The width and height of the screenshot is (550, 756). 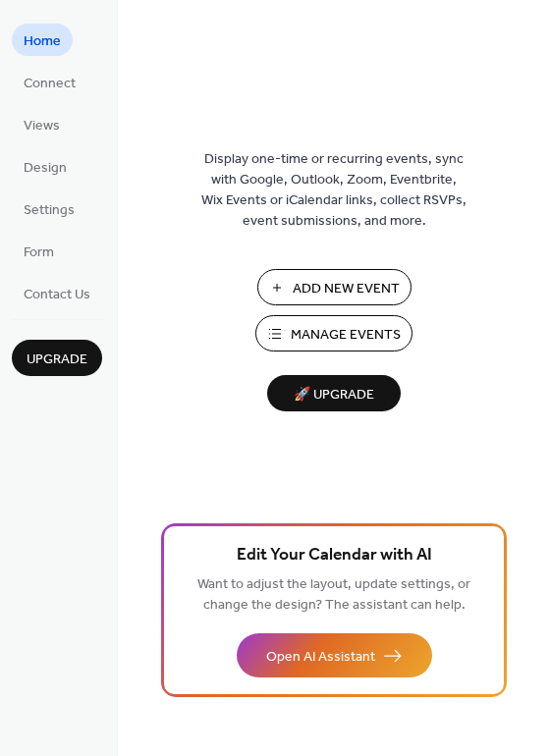 I want to click on span: Upgrade, so click(x=57, y=360).